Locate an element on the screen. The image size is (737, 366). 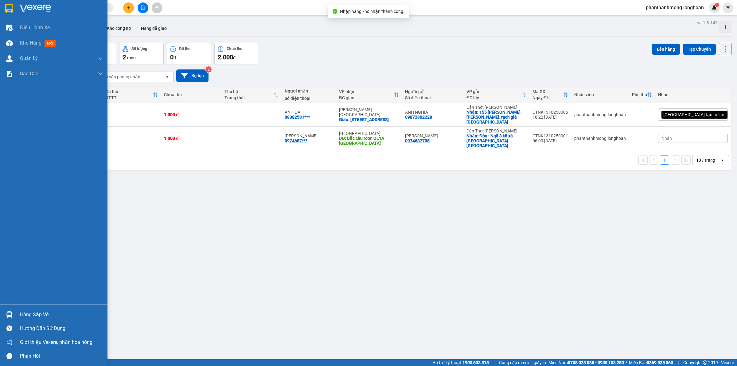
div: Nhãn is located at coordinates (693, 95).